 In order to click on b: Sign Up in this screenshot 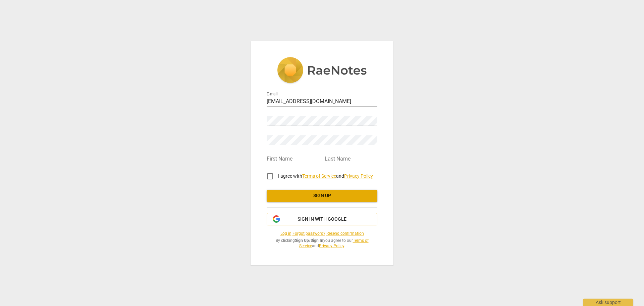, I will do `click(302, 241)`.